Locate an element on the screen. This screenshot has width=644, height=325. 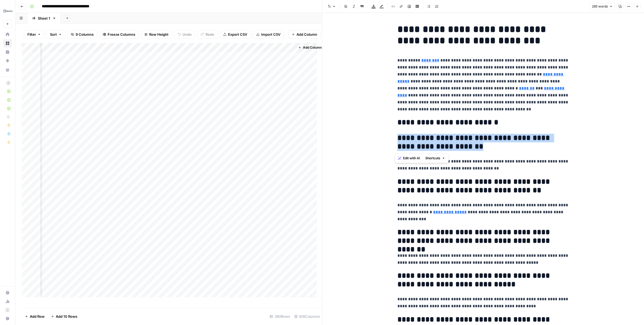
button: Redo is located at coordinates (207, 34).